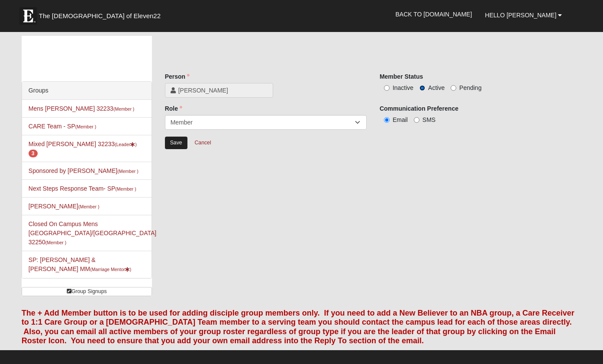 The height and width of the screenshot is (364, 603). What do you see at coordinates (422, 88) in the screenshot?
I see `input: Active` at bounding box center [422, 88].